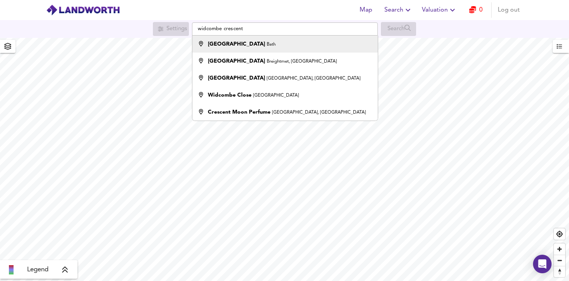  I want to click on button: Zoom out, so click(559, 260).